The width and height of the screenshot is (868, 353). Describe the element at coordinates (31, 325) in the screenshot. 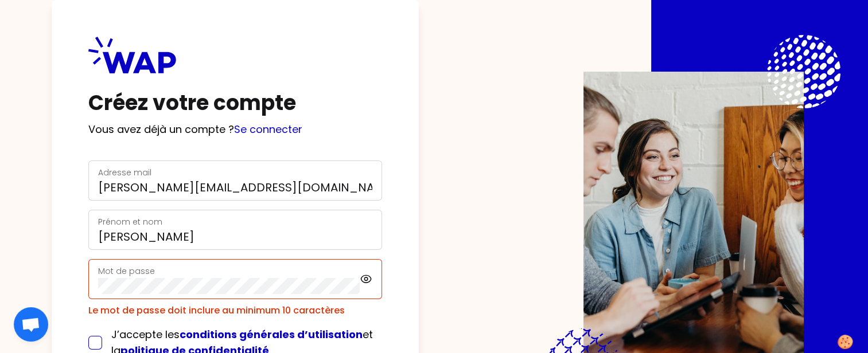

I see `div: Ouvrir le chat` at that location.